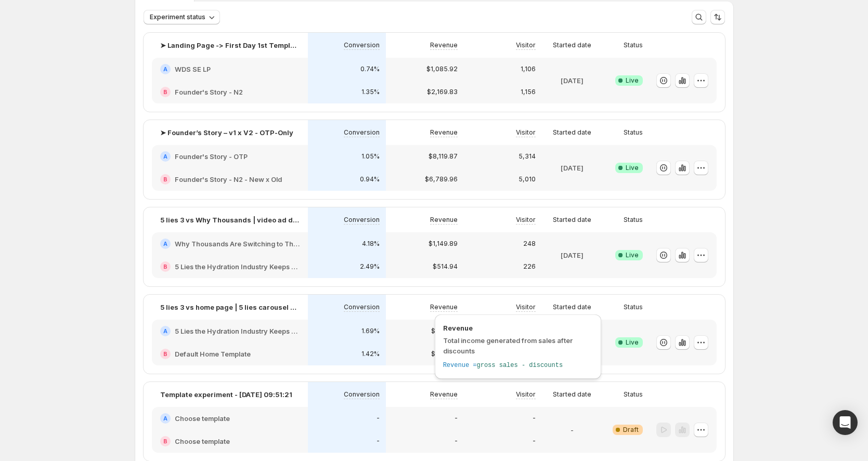  Describe the element at coordinates (230, 307) in the screenshot. I see `p: 5 lies 3 vs home page | 5 lies carousel ad | PDP CTA` at that location.